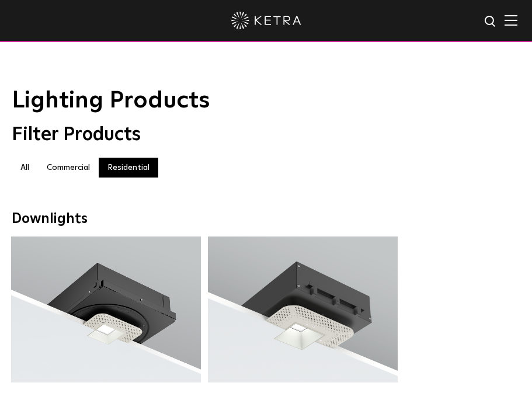 The width and height of the screenshot is (532, 393). Describe the element at coordinates (266, 219) in the screenshot. I see `div: Downlights` at that location.